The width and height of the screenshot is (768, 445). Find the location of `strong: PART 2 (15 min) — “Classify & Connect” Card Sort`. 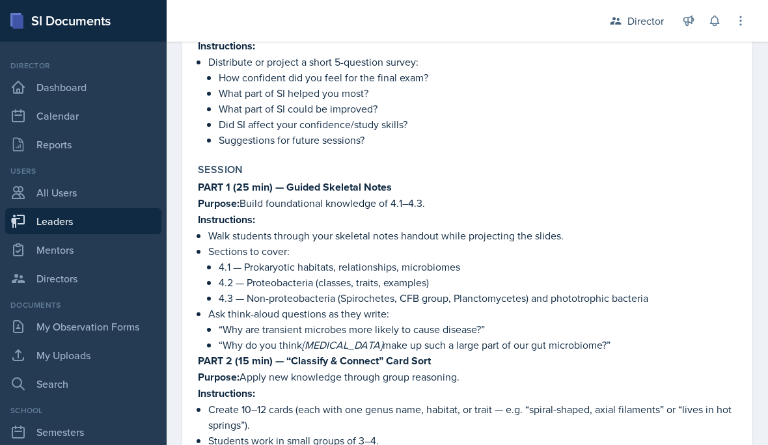

strong: PART 2 (15 min) — “Classify & Connect” Card Sort is located at coordinates (314, 361).